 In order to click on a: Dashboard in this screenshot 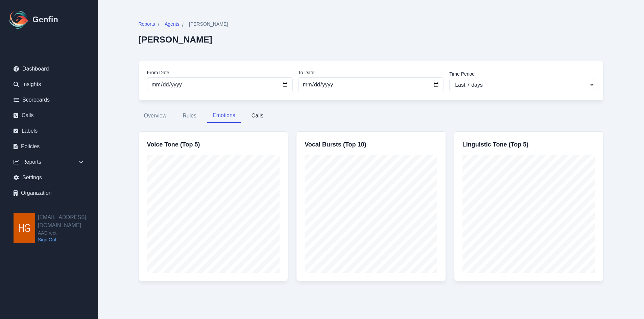, I will do `click(49, 69)`.